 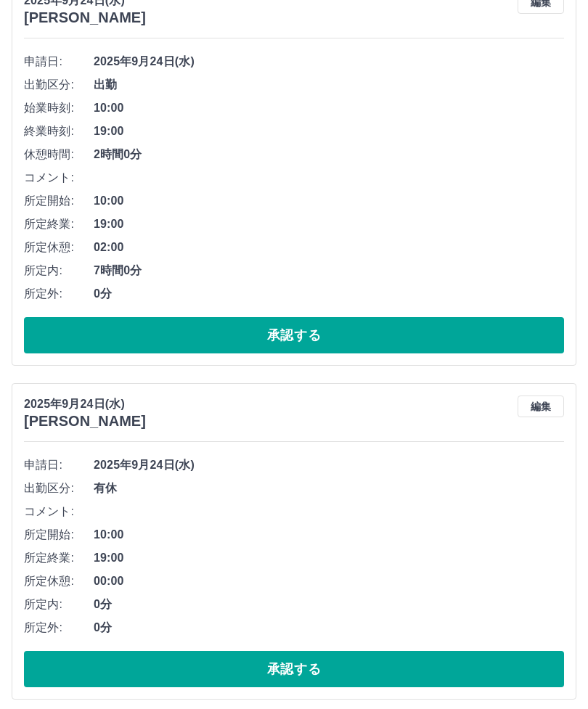 What do you see at coordinates (329, 581) in the screenshot?
I see `span: 00:00` at bounding box center [329, 581].